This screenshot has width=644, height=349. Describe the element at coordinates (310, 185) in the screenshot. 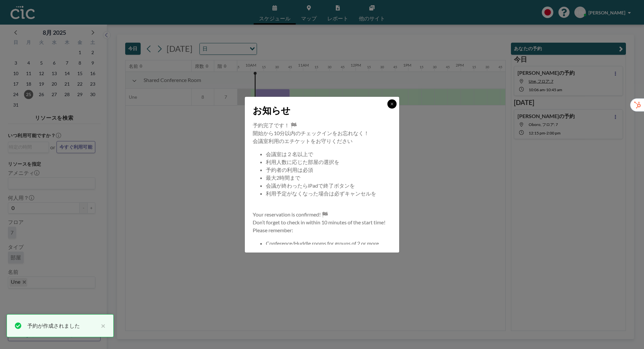

I see `span: 会議が終わったらiPadで終了ボタンを` at that location.